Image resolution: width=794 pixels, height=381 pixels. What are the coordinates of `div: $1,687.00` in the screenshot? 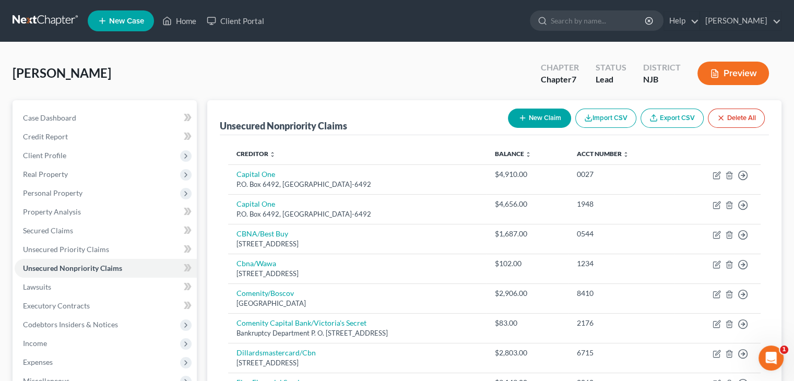 It's located at (527, 234).